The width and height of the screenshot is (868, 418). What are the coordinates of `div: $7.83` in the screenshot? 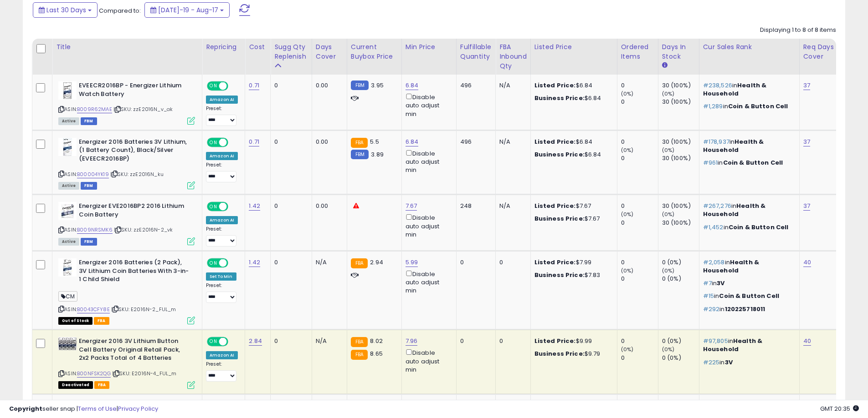 It's located at (572, 275).